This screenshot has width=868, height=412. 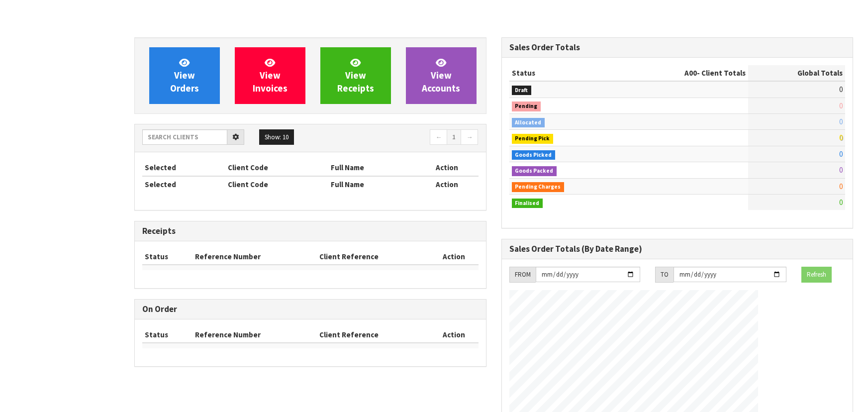 What do you see at coordinates (441, 76) in the screenshot?
I see `a: ViewAccounts` at bounding box center [441, 76].